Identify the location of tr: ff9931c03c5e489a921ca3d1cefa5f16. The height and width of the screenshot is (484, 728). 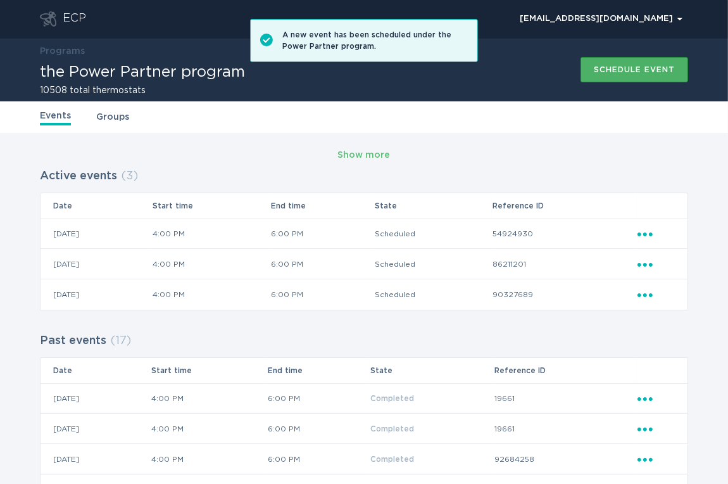
(364, 234).